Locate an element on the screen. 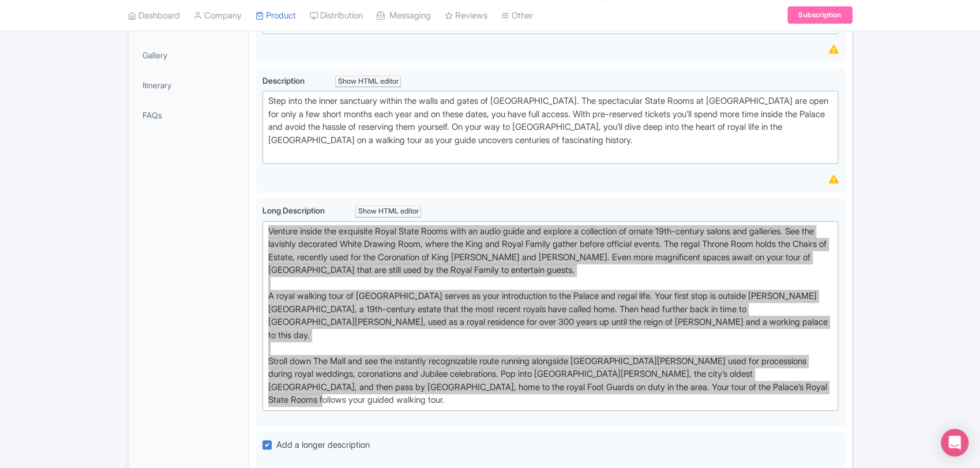 The width and height of the screenshot is (980, 468). span: Add a longer description is located at coordinates (323, 444).